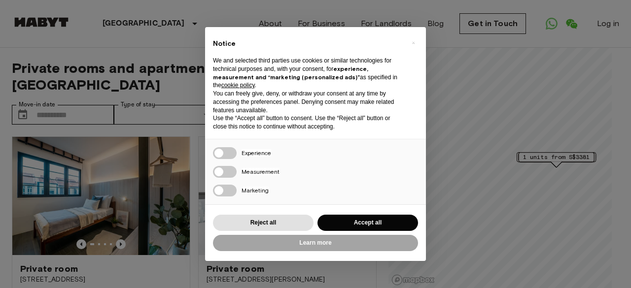 Image resolution: width=631 pixels, height=288 pixels. Describe the element at coordinates (413, 43) in the screenshot. I see `button: Close this notice` at that location.